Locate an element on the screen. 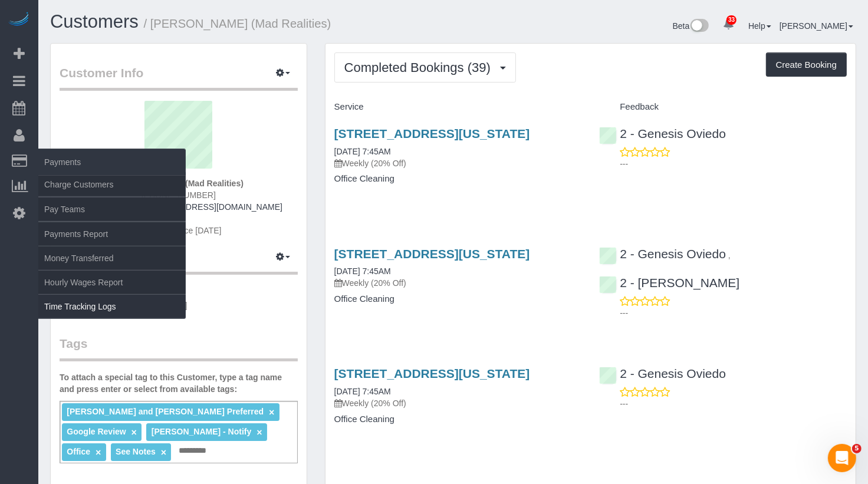 The height and width of the screenshot is (484, 868). span: Office is located at coordinates (78, 452).